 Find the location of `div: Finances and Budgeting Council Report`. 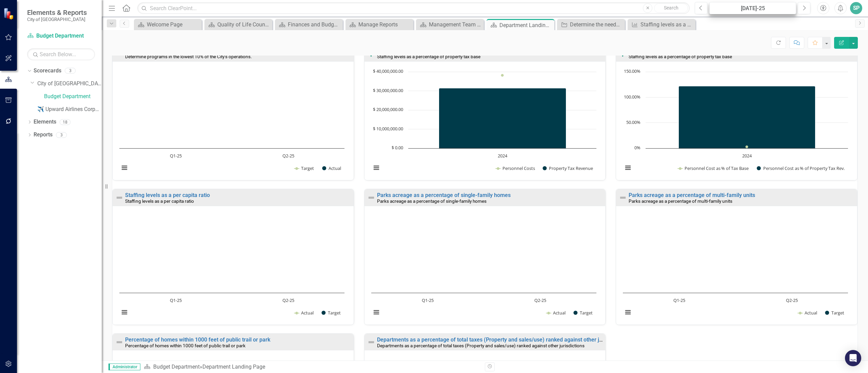

div: Finances and Budgeting Council Report is located at coordinates (314, 24).